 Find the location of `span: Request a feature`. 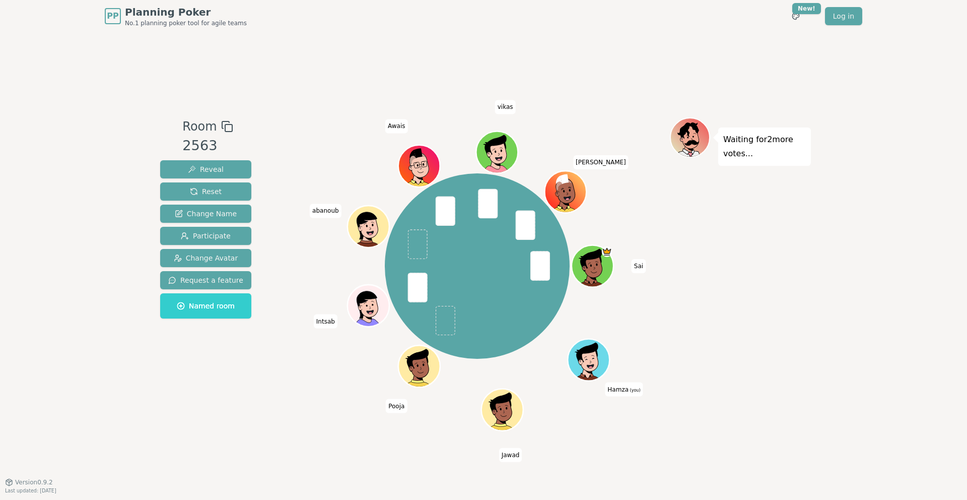

span: Request a feature is located at coordinates (206, 280).